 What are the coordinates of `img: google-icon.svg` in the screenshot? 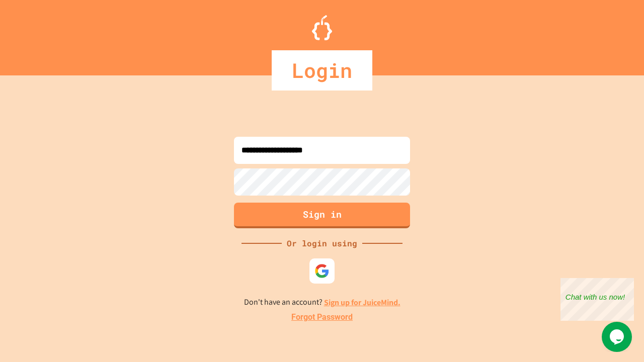 It's located at (322, 271).